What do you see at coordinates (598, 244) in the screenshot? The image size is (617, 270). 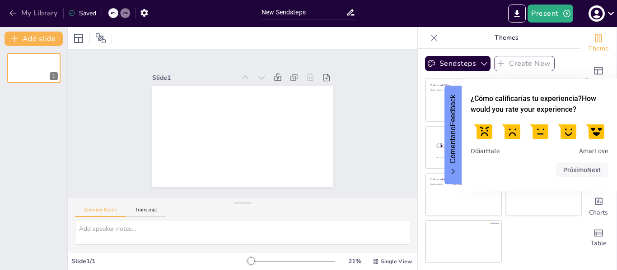 I see `span: Table` at bounding box center [598, 244].